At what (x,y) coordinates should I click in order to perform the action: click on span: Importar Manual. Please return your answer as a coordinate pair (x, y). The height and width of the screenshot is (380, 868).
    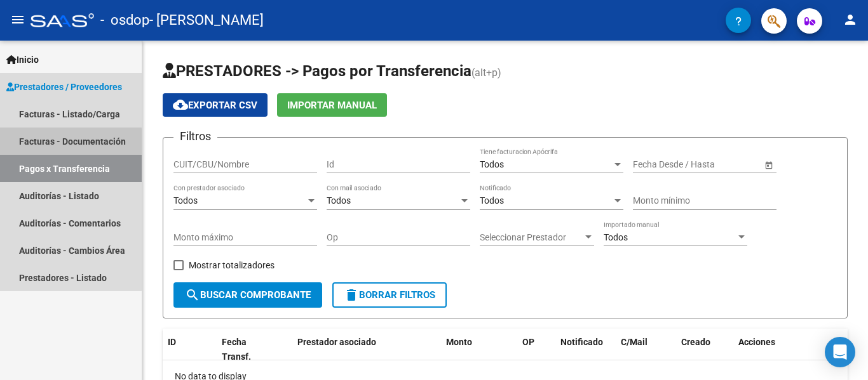
    Looking at the image, I should click on (332, 105).